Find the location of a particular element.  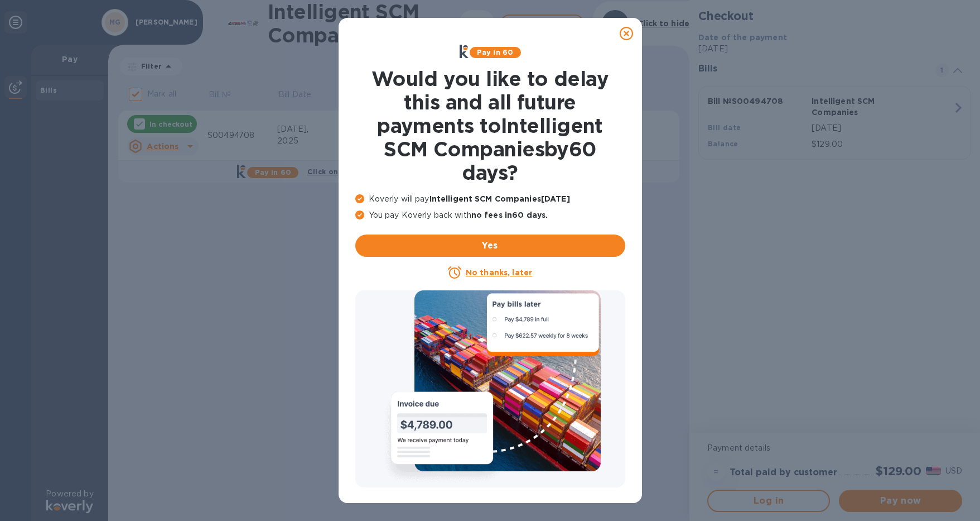

b: no fees in 60 days . is located at coordinates (510, 215).